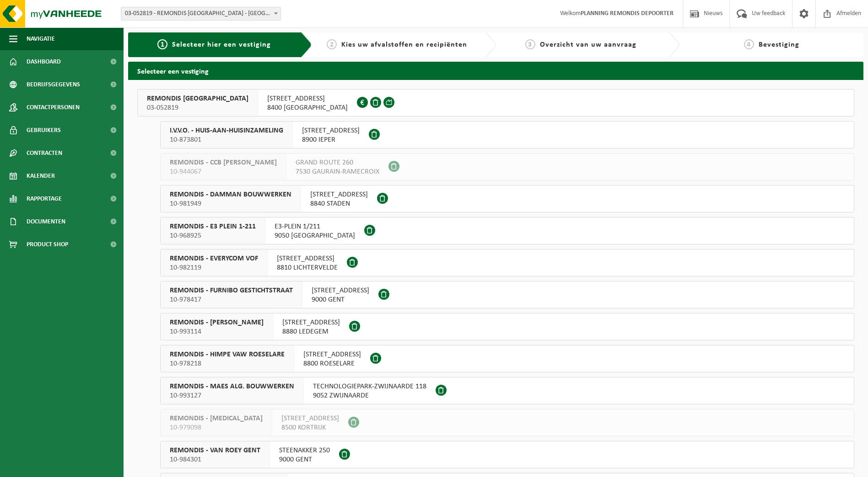 This screenshot has height=477, width=868. I want to click on span: 10-993127, so click(232, 396).